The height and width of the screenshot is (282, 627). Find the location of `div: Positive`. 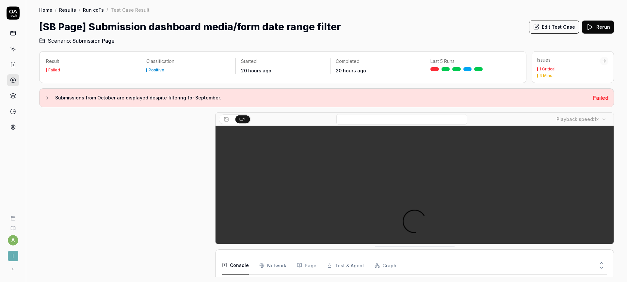

div: Positive is located at coordinates (156, 70).